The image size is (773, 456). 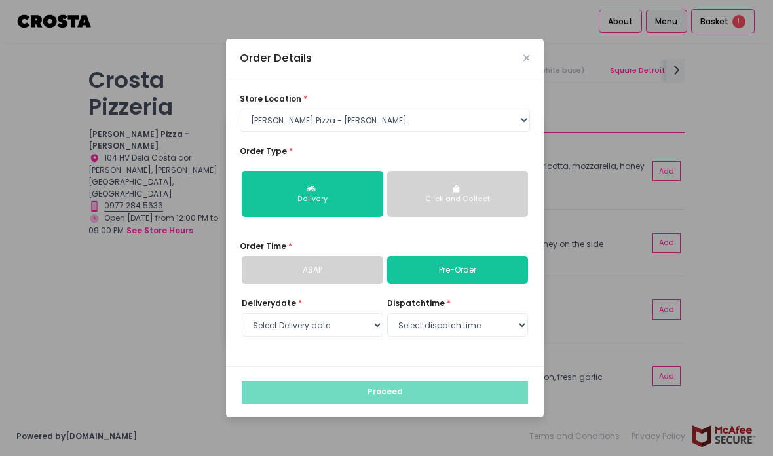 What do you see at coordinates (385, 392) in the screenshot?
I see `button: Proceed` at bounding box center [385, 392].